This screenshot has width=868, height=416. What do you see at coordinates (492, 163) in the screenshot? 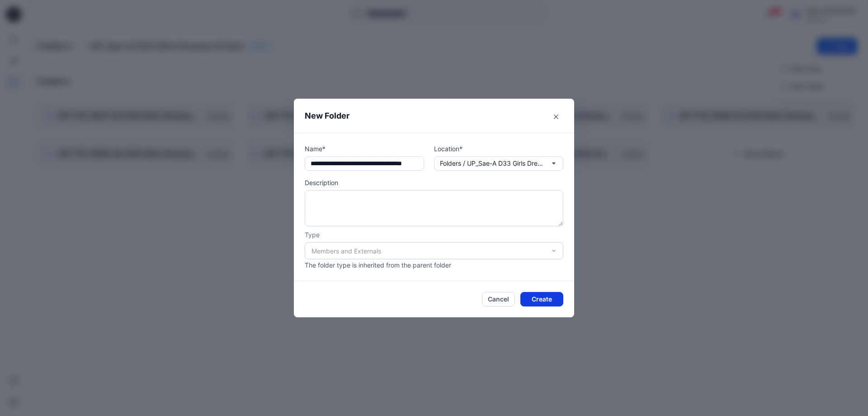
I see `p: Folders / UP_Sae-A D33 Girls Dresses & Sets` at bounding box center [492, 163].